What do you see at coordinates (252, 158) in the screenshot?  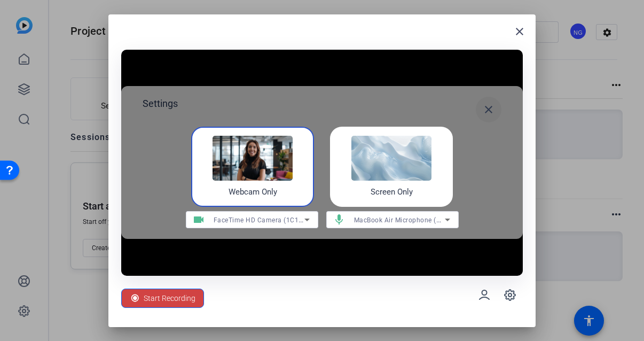 I see `img: self-record-webcam.png` at bounding box center [252, 158].